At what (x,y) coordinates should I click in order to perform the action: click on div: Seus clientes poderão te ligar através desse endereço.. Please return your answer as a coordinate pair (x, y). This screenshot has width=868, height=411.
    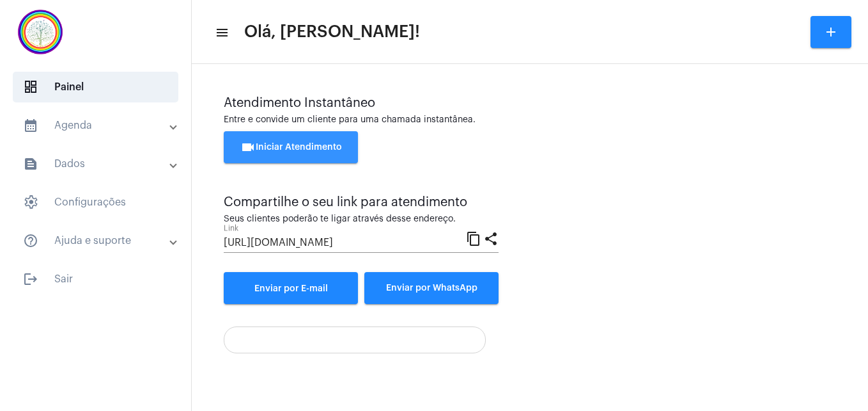
    Looking at the image, I should click on (361, 219).